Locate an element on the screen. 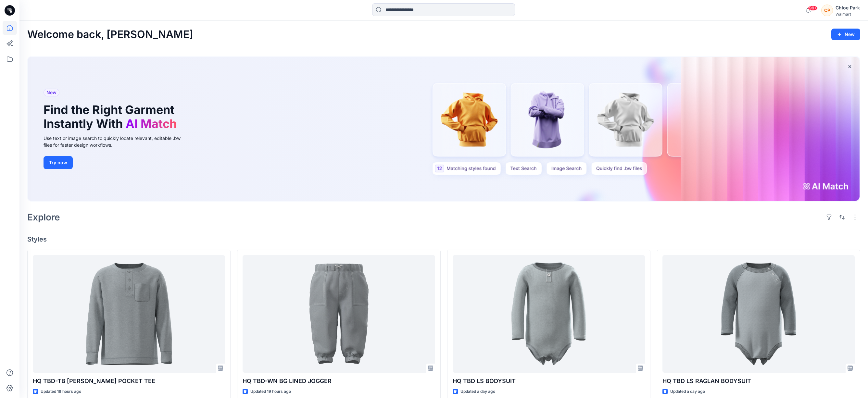 The height and width of the screenshot is (398, 868). h1: Find the Right Garment Instantly With is located at coordinates (111, 117).